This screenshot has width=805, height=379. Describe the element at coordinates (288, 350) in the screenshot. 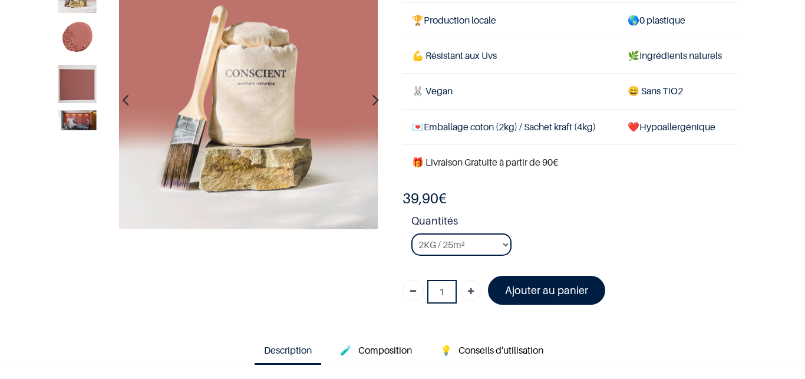

I see `span: Description` at that location.